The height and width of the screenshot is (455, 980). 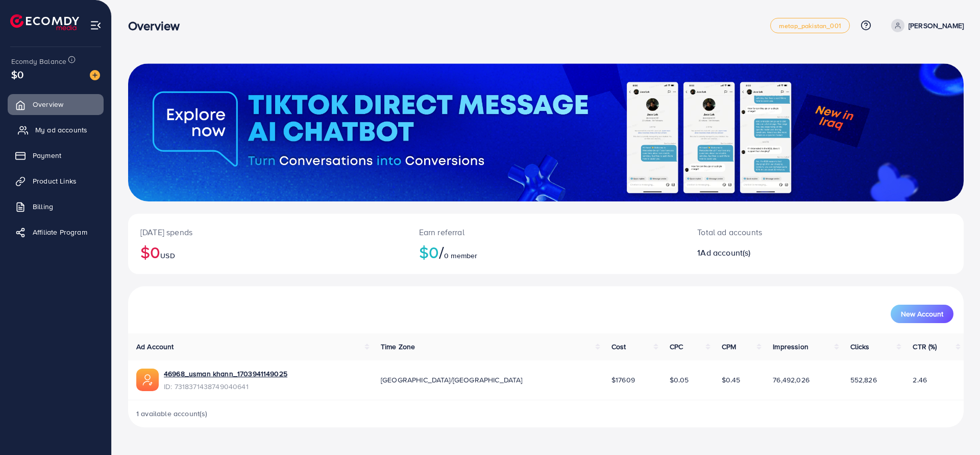 I want to click on a: 46968_usman khann_1703941149025, so click(x=225, y=373).